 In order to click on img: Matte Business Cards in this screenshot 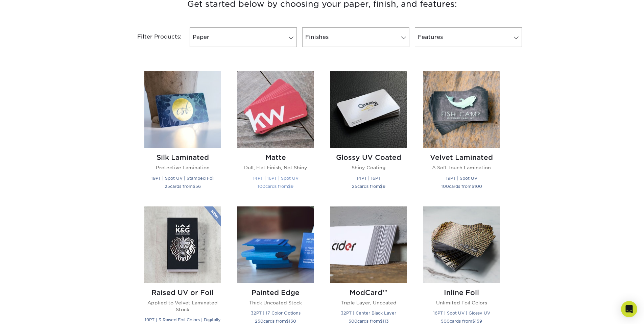, I will do `click(276, 109)`.